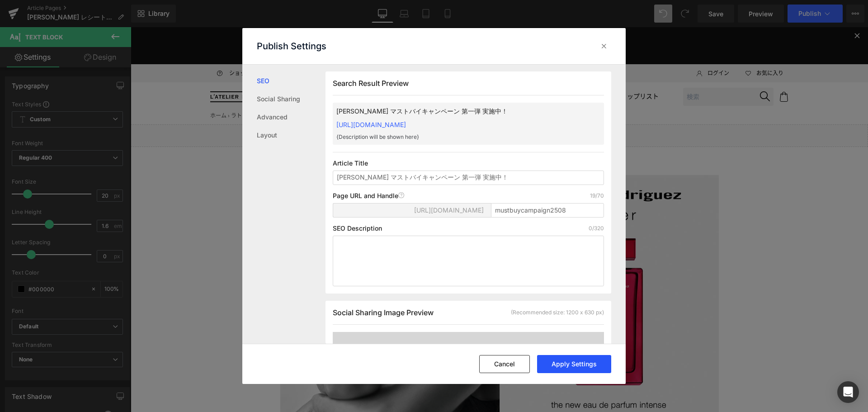  What do you see at coordinates (653, 70) in the screenshot?
I see `img: Icon_Cart.svg` at bounding box center [653, 70].